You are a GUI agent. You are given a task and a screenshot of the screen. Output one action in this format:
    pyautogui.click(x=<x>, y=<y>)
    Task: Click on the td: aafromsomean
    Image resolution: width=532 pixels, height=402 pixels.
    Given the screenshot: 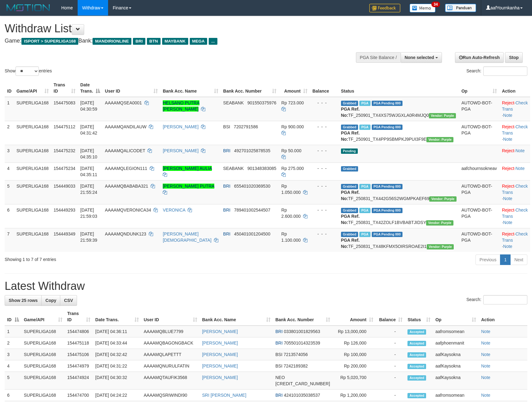 What is the action you would take?
    pyautogui.click(x=456, y=395)
    